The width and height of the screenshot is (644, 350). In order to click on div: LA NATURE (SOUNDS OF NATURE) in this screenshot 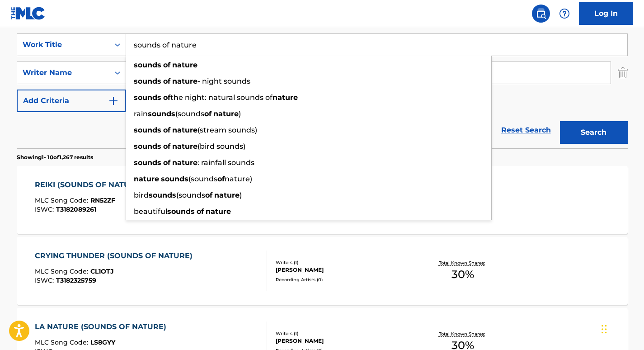, I will do `click(103, 327)`.